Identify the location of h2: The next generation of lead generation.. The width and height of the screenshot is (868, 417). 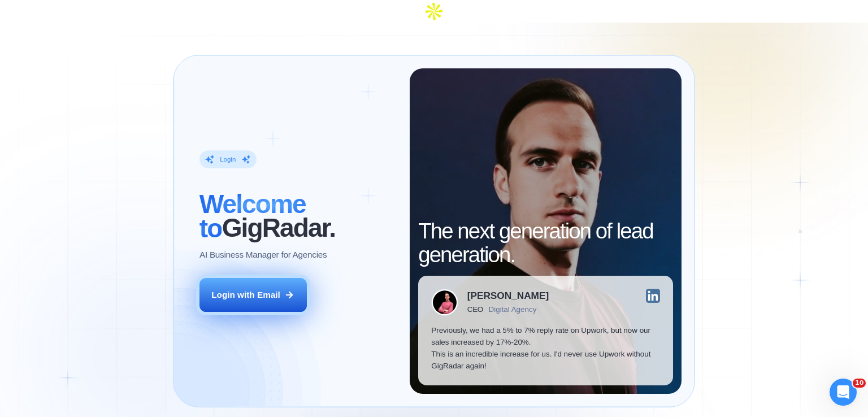
(545, 243).